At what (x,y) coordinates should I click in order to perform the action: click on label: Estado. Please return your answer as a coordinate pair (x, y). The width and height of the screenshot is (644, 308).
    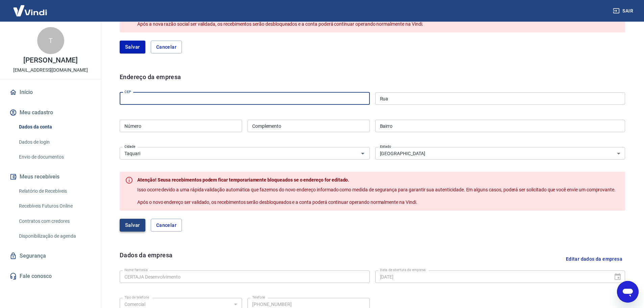
    Looking at the image, I should click on (385, 146).